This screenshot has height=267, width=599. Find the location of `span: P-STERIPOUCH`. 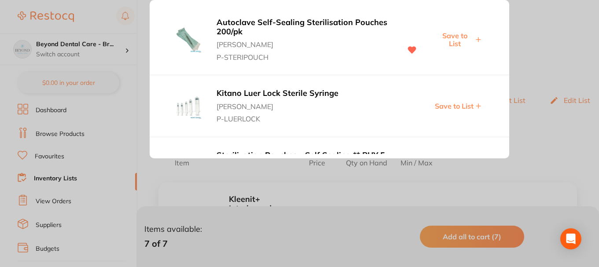

span: P-STERIPOUCH is located at coordinates (304, 55).